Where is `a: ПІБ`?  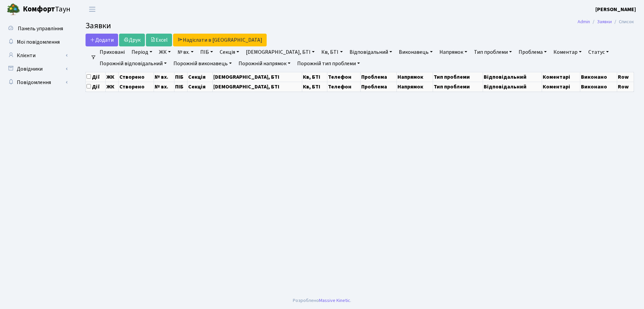 a: ПІБ is located at coordinates (206, 52).